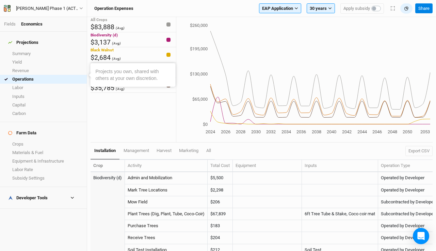 The width and height of the screenshot is (436, 251). Describe the element at coordinates (166, 214) in the screenshot. I see `a: Plant Trees (Dig, Plant, Tube, Coco-Coir)` at that location.